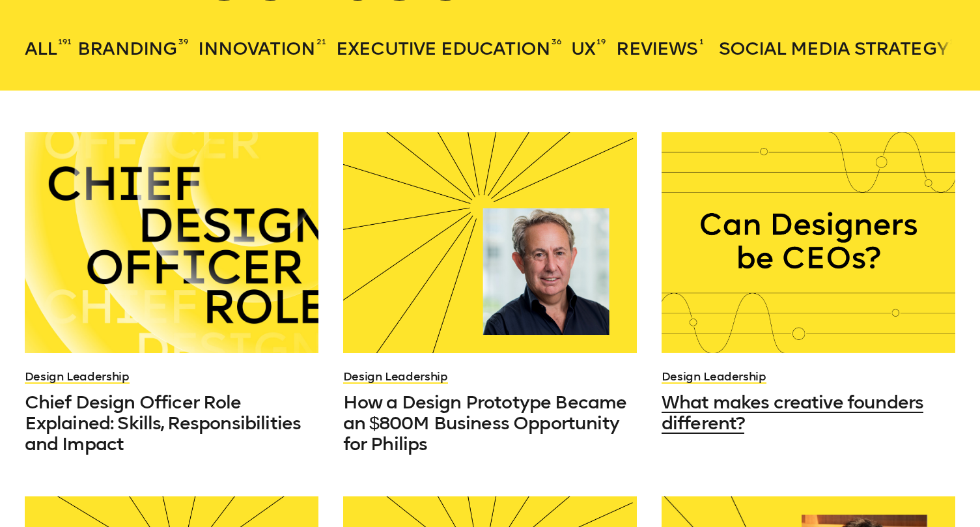  I want to click on span: Innovation, so click(256, 48).